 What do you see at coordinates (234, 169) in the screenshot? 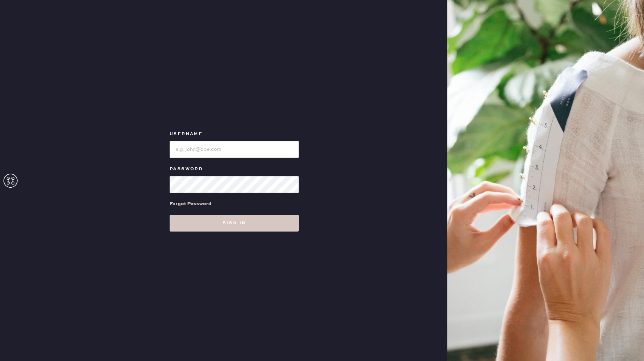
I see `label: Password` at bounding box center [234, 169].